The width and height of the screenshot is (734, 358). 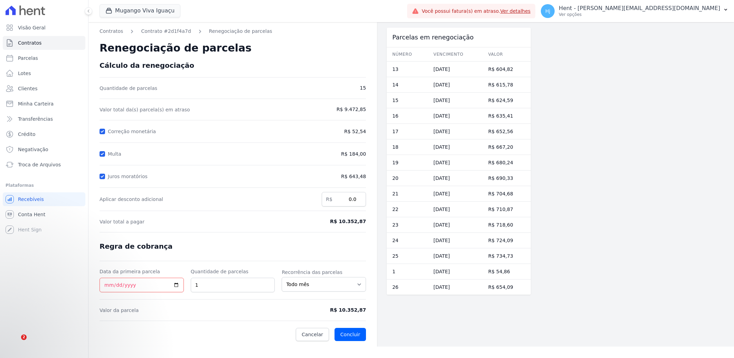 What do you see at coordinates (407, 225) in the screenshot?
I see `td: 23` at bounding box center [407, 225].